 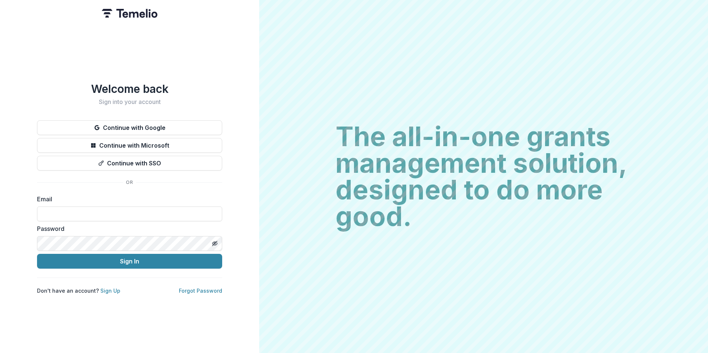 I want to click on button: Continue with Google, so click(x=130, y=128).